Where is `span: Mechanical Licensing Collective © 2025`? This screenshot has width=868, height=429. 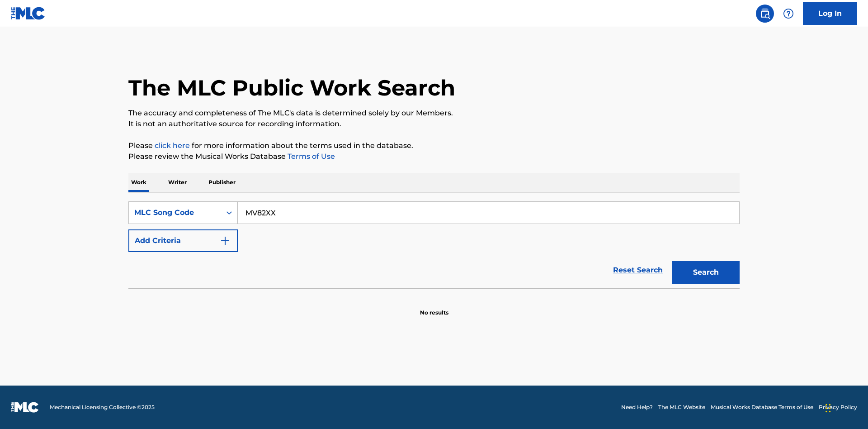 span: Mechanical Licensing Collective © 2025 is located at coordinates (103, 408).